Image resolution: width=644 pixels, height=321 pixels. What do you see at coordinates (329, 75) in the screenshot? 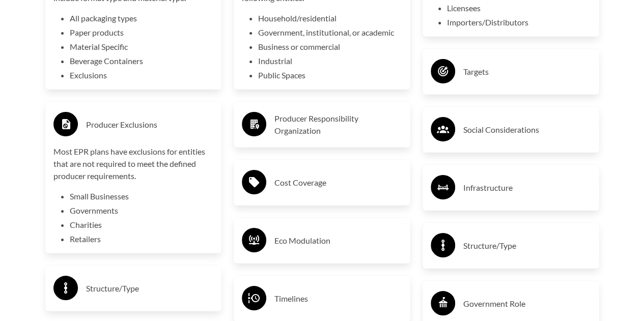
I see `li: Public Spaces` at bounding box center [329, 75].